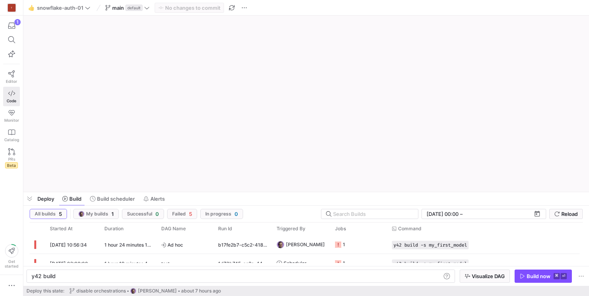 This screenshot has height=296, width=589. What do you see at coordinates (116, 199) in the screenshot?
I see `span: Build scheduler` at bounding box center [116, 199].